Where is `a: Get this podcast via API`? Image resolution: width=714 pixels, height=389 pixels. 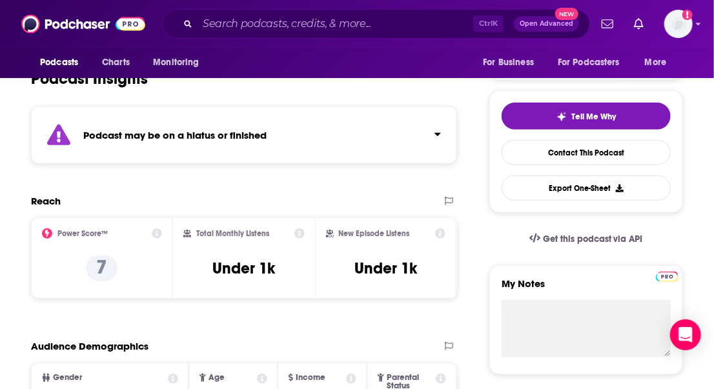 a: Get this podcast via API is located at coordinates (586, 239).